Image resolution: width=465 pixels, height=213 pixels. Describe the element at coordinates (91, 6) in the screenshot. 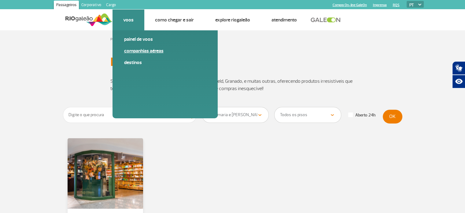

I see `a: Corporativo` at that location.